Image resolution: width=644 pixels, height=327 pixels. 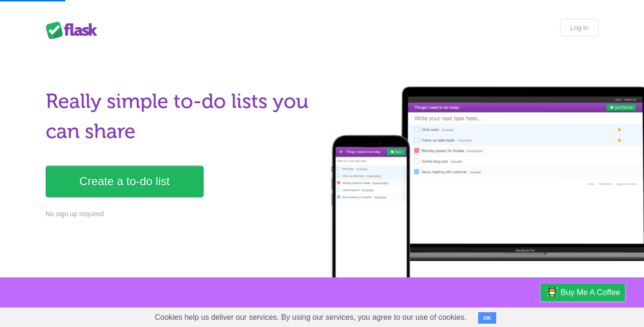 I want to click on p: No sign up required, so click(x=181, y=214).